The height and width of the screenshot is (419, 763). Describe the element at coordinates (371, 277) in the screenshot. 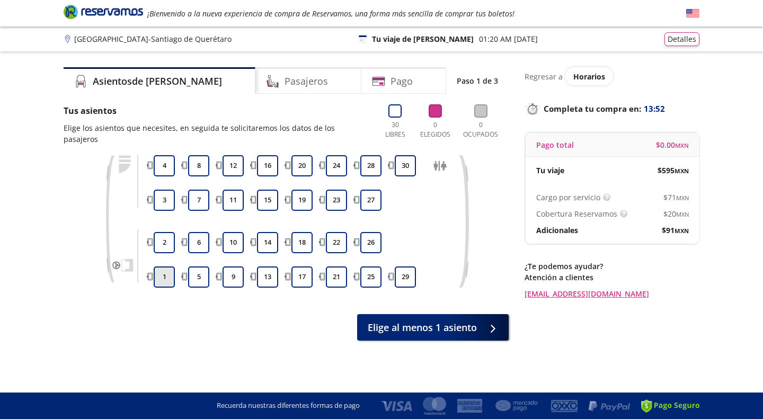

I see `button: 25` at that location.